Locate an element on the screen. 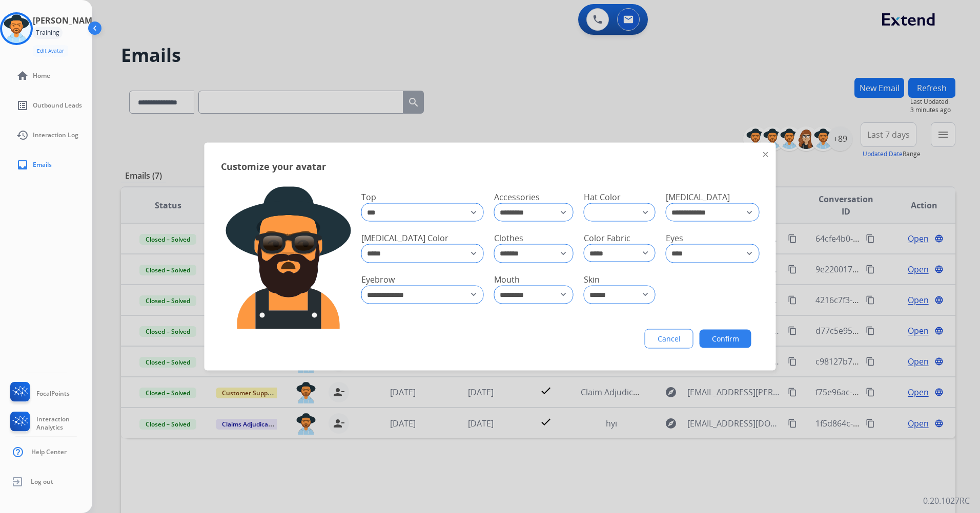 The image size is (980, 513). span: Hat Color is located at coordinates (602, 197).